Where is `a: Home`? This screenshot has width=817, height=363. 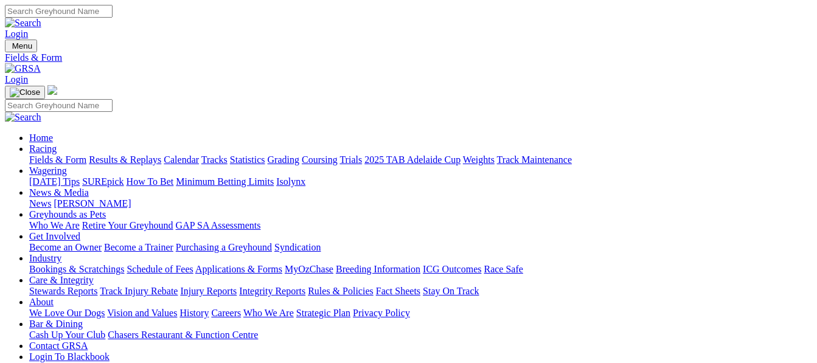 a: Home is located at coordinates (41, 137).